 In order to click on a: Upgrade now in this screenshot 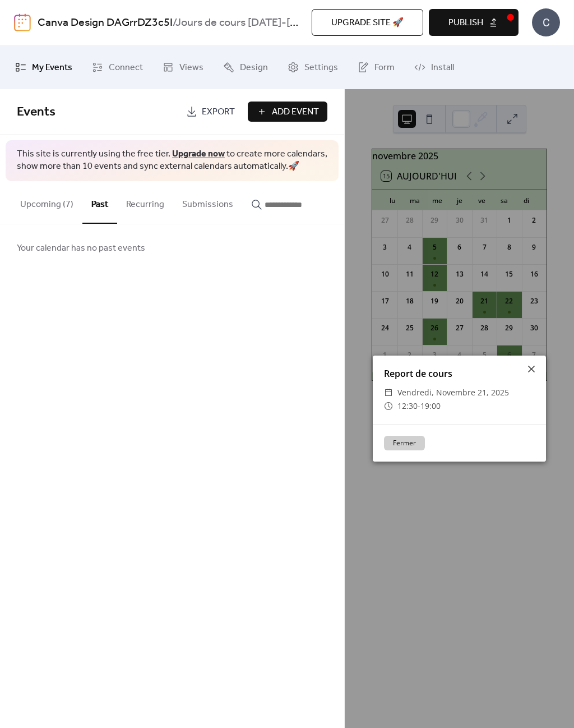, I will do `click(198, 153)`.